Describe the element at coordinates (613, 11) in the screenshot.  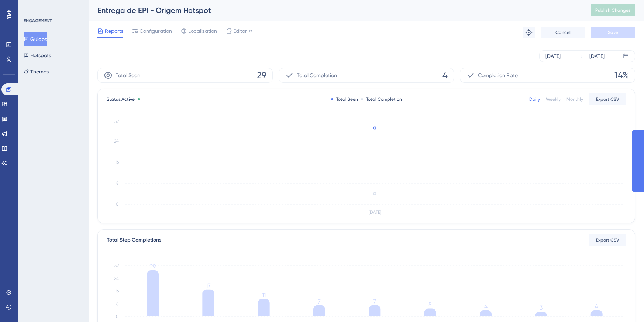
I see `button: Publish Changes` at that location.